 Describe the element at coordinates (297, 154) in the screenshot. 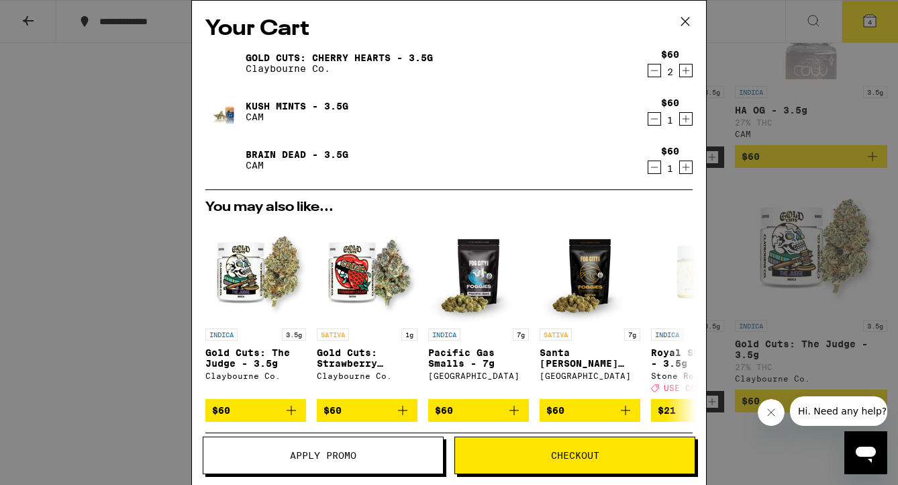

I see `a: Brain Dead - 3.5g` at that location.